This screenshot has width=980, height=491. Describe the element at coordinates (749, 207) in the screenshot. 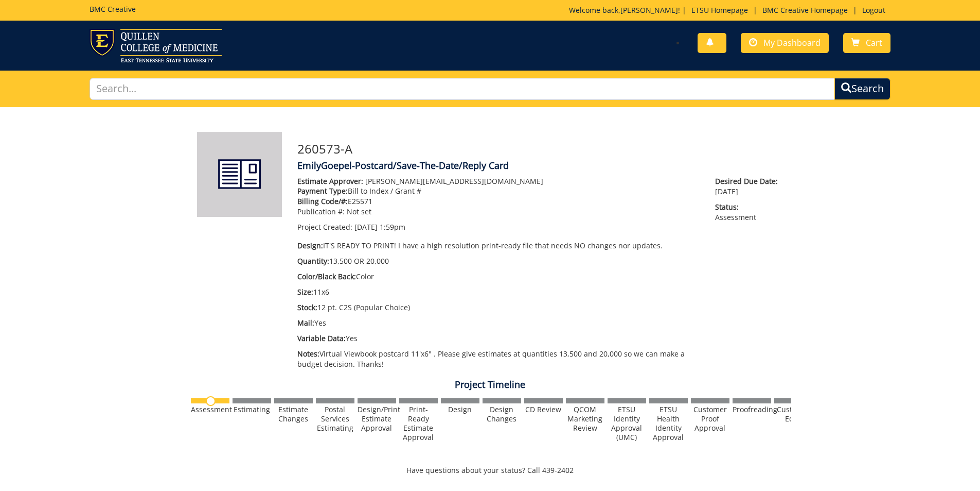

I see `span: Status:` at that location.